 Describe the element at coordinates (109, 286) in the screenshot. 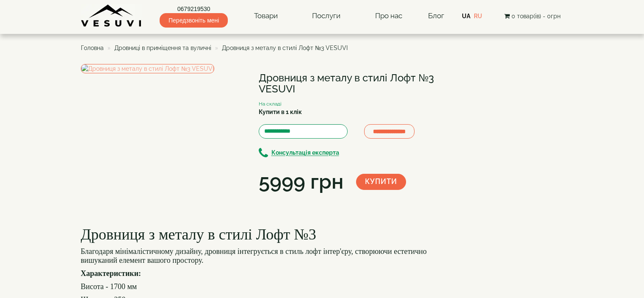

I see `font: Висота - 1700 мм` at that location.